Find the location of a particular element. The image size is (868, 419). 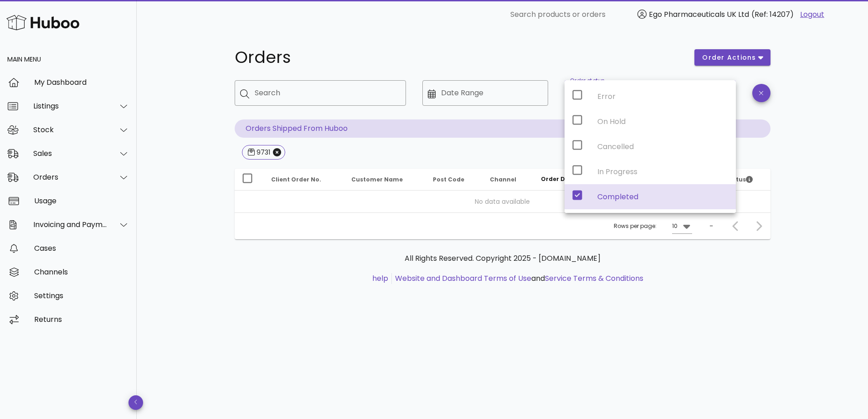

div: Channels is located at coordinates (82, 271).